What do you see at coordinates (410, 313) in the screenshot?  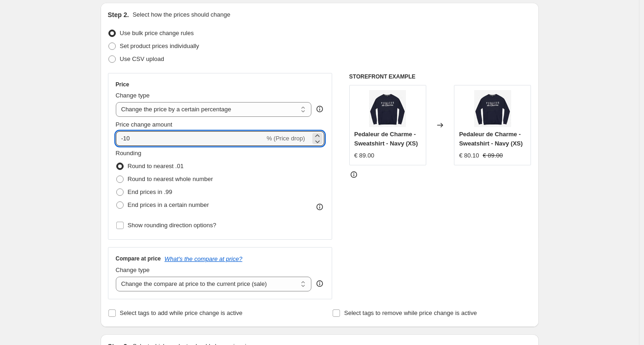 I see `span: Select tags to remove while price change is active` at bounding box center [410, 313].